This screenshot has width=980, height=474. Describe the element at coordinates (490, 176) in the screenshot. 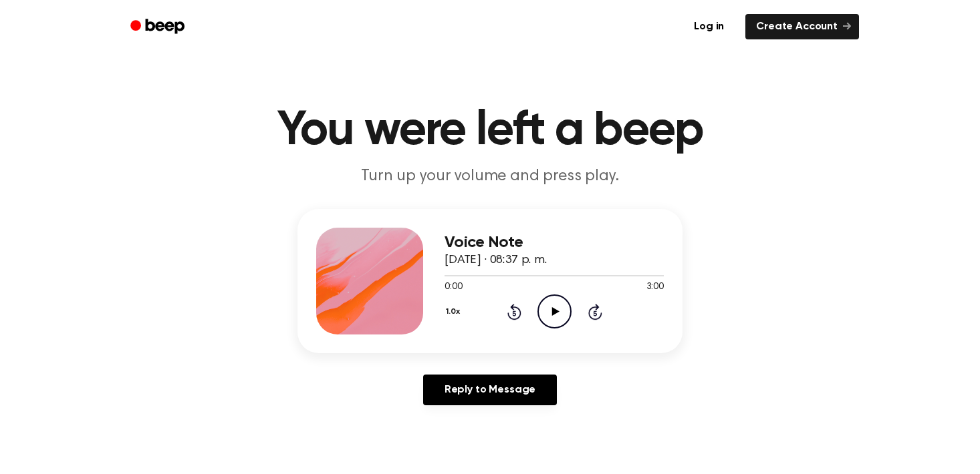

I see `p: Turn up your volume and press play.` at that location.